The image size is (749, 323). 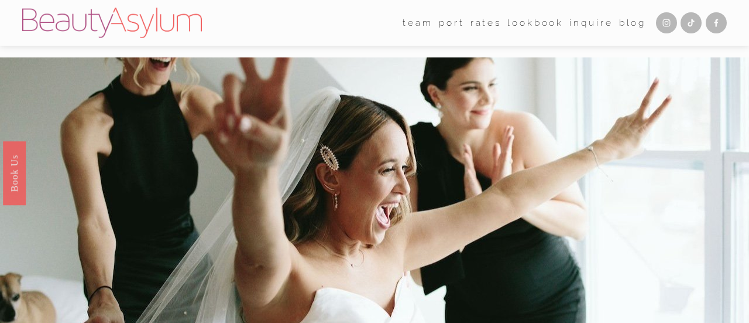 What do you see at coordinates (591, 22) in the screenshot?
I see `a: Inquire` at bounding box center [591, 22].